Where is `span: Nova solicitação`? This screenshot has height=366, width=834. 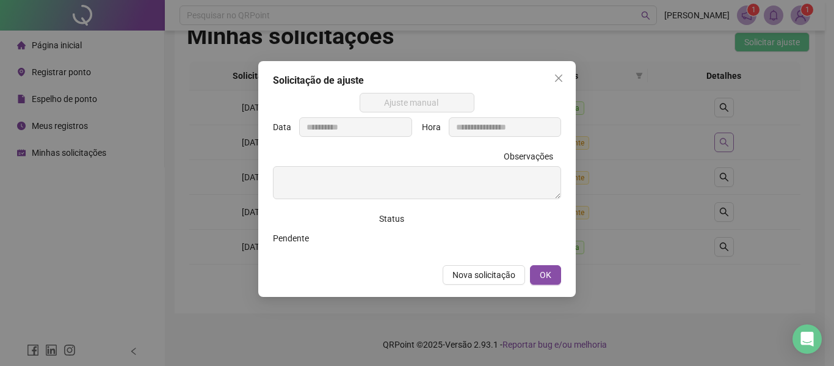
span: Nova solicitação is located at coordinates (483, 275).